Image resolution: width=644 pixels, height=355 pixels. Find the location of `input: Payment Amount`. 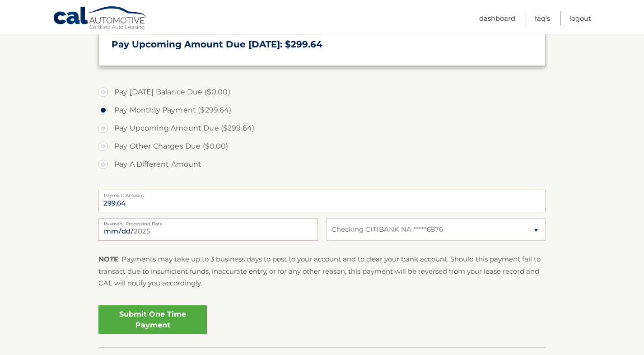

input: Payment Amount is located at coordinates (322, 201).